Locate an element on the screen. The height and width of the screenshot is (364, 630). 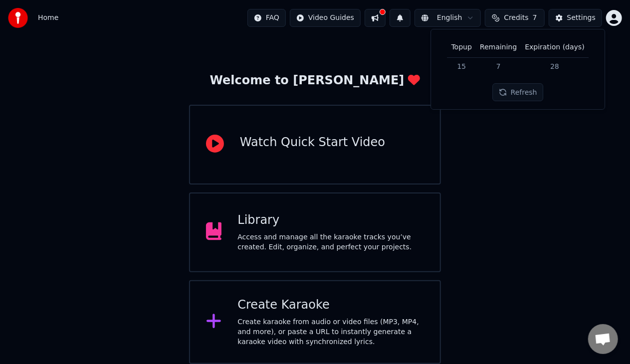
nav: breadcrumb is located at coordinates (48, 18).